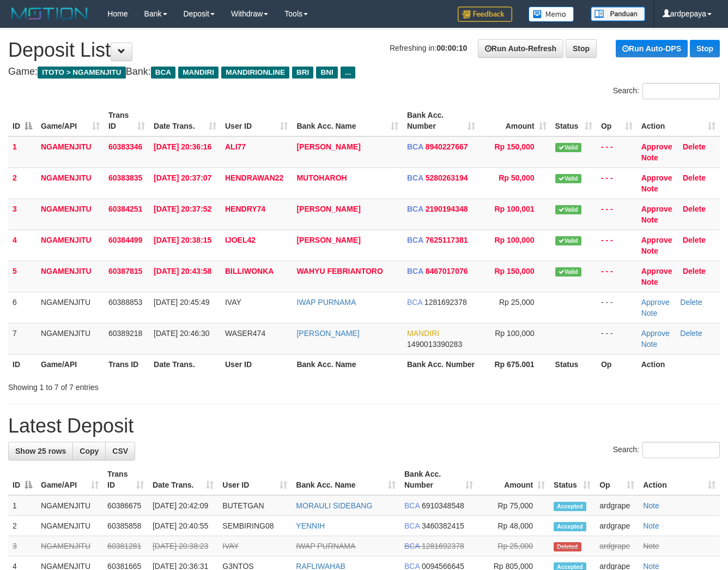 This screenshot has width=728, height=570. What do you see at coordinates (339, 271) in the screenshot?
I see `a: WAHYU FEBRIANTORO` at bounding box center [339, 271].